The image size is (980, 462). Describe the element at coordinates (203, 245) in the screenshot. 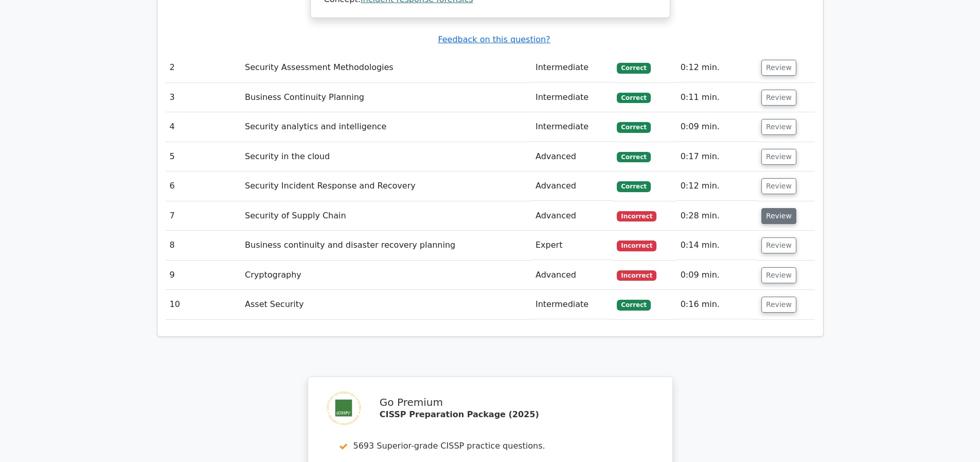

I see `td: 8` at that location.